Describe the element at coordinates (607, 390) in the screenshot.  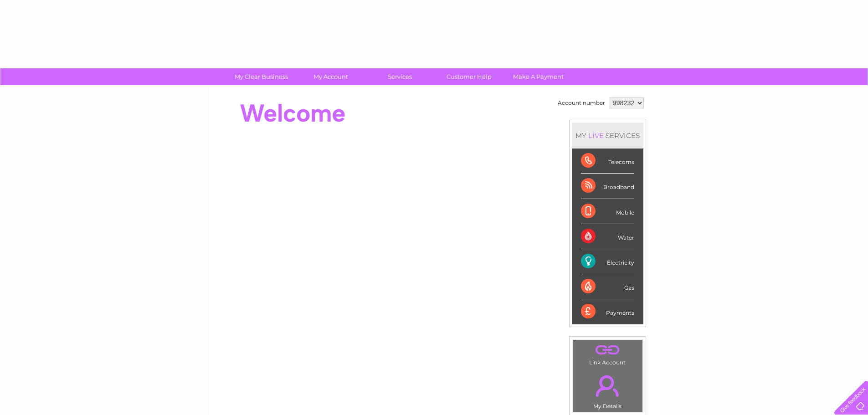
I see `td: My Details` at that location.